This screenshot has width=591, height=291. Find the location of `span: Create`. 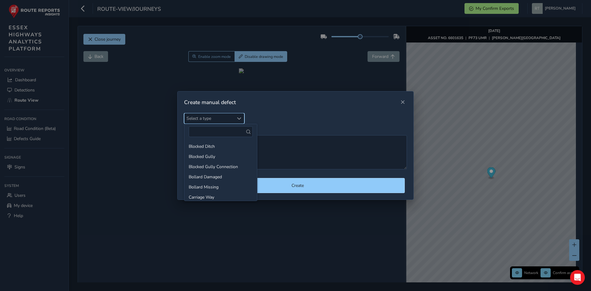

span: Create is located at coordinates (298, 185).